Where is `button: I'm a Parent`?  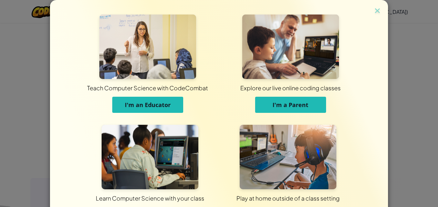
button: I'm a Parent is located at coordinates (291, 105).